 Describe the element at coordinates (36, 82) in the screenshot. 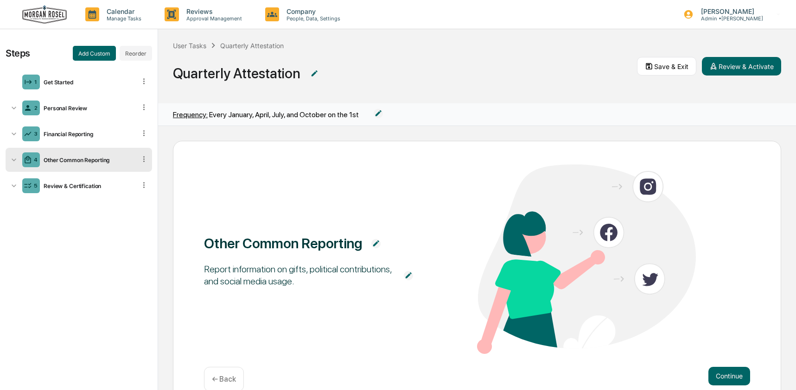

I see `div: 1` at that location.